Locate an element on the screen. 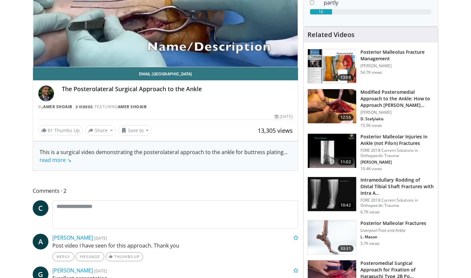  button: Share is located at coordinates (100, 130).